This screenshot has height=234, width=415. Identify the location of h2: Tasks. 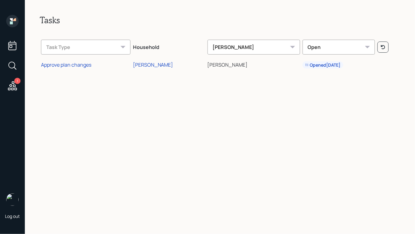
(220, 20).